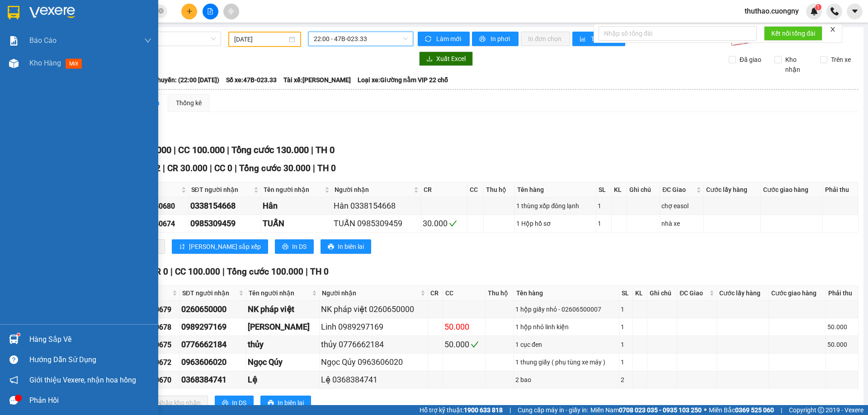  I want to click on span: caret-down, so click(855, 12).